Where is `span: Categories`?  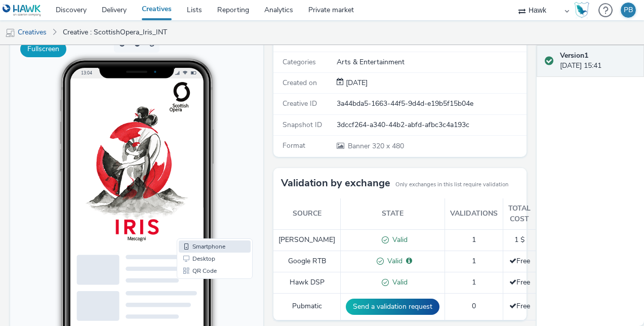
span: Categories is located at coordinates (299, 62).